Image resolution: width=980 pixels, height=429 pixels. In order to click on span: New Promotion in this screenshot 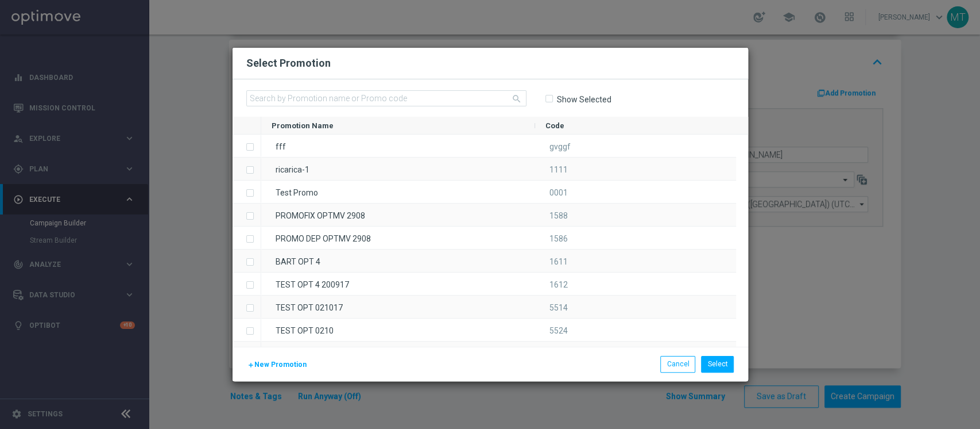, I will do `click(280, 364)`.